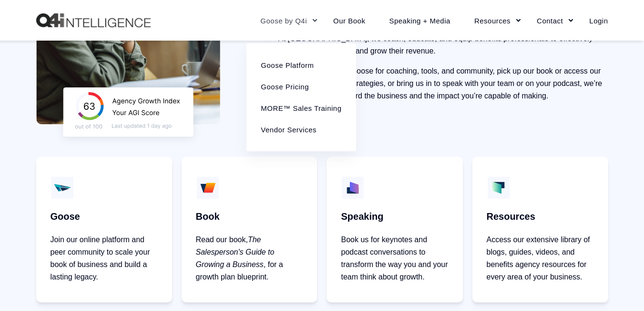 The image size is (644, 311). I want to click on img: 12, so click(353, 188).